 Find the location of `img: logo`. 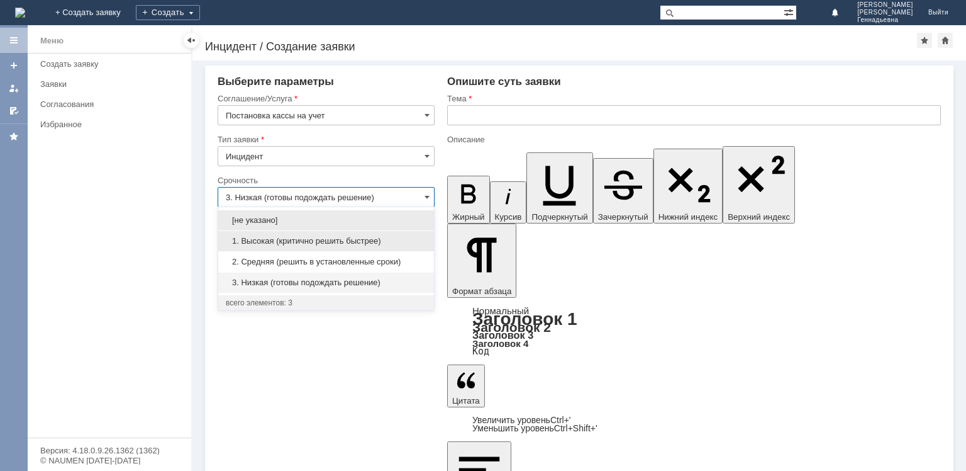

img: logo is located at coordinates (20, 13).